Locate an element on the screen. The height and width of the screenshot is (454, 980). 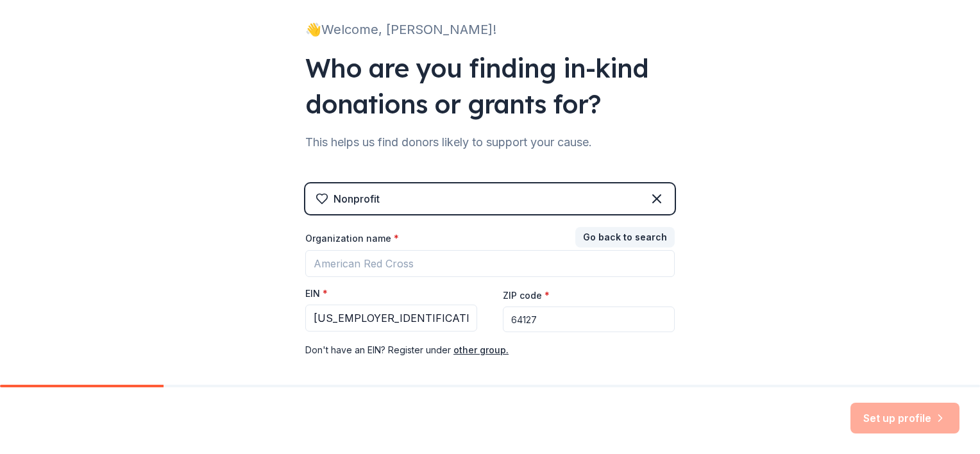
input: 12345 (U.S. only) is located at coordinates (589, 320).